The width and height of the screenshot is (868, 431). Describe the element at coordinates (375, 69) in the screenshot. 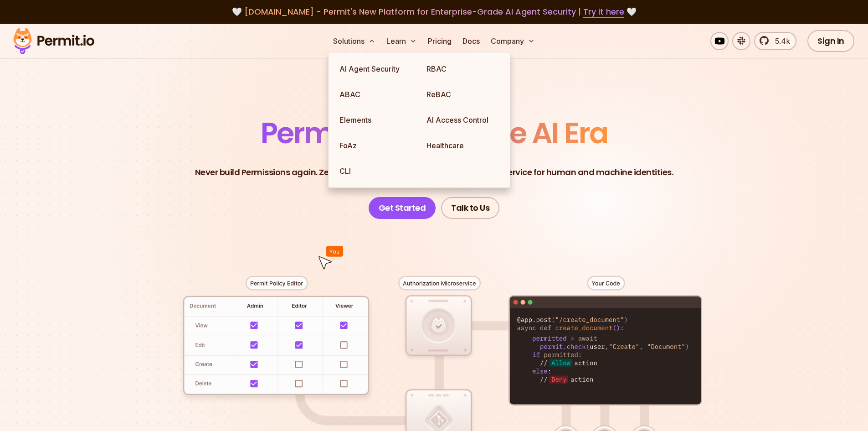

I see `a: AI Agent Security` at that location.